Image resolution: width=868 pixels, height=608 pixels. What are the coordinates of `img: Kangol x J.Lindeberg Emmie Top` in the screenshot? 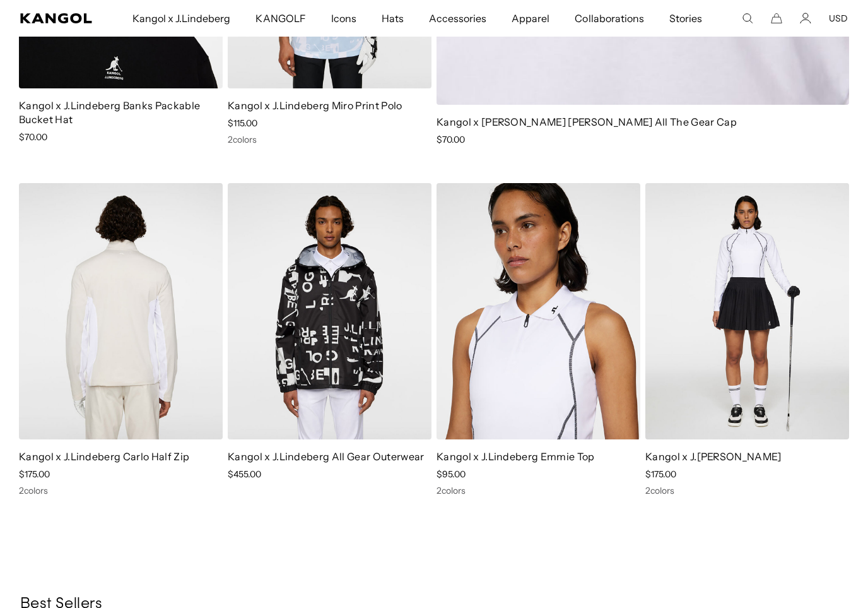 It's located at (538, 311).